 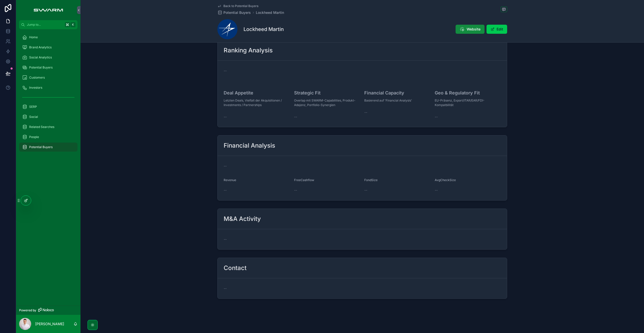 I want to click on a: Social, so click(x=48, y=117).